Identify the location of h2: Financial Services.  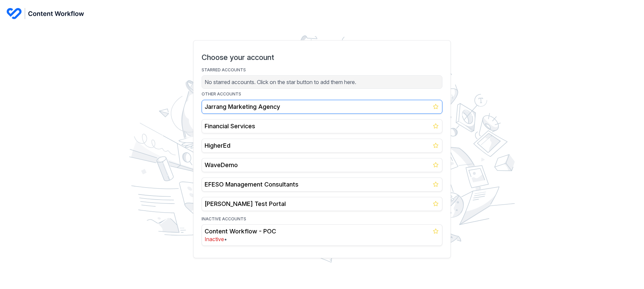
(322, 126).